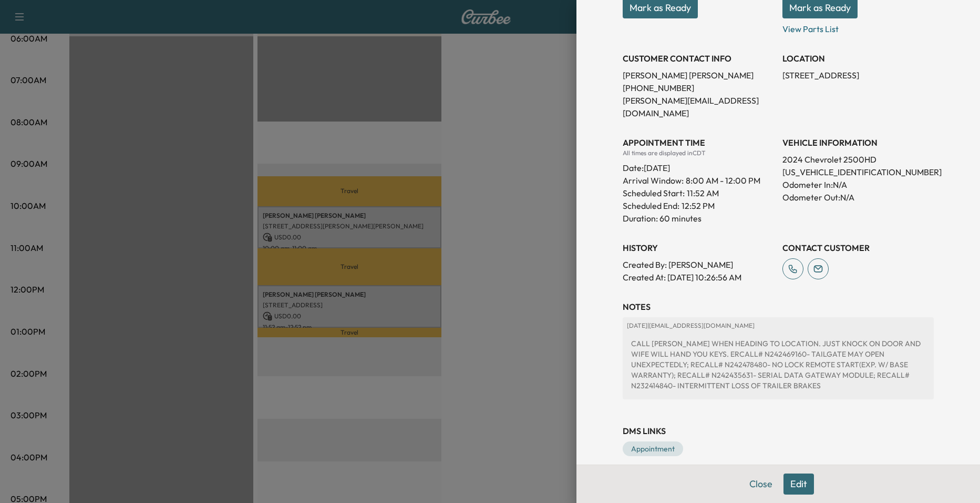 The height and width of the screenshot is (503, 980). I want to click on p: Duration: 60 minutes, so click(698, 218).